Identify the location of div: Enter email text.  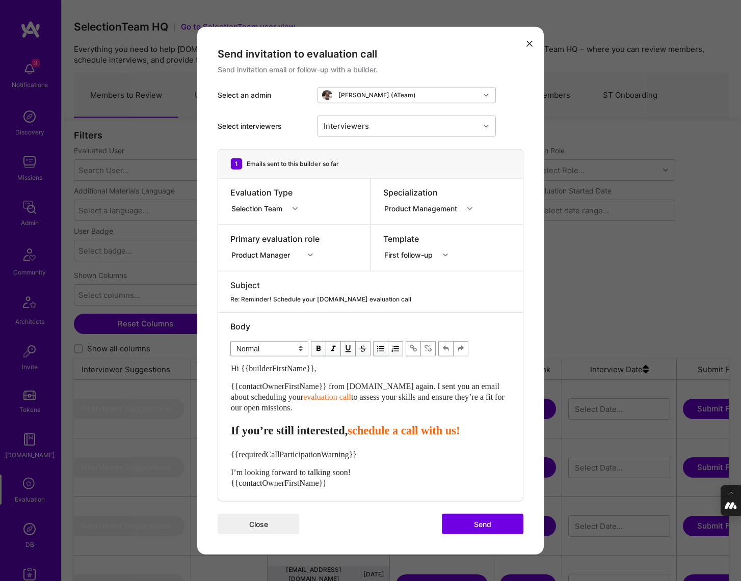
(370, 425).